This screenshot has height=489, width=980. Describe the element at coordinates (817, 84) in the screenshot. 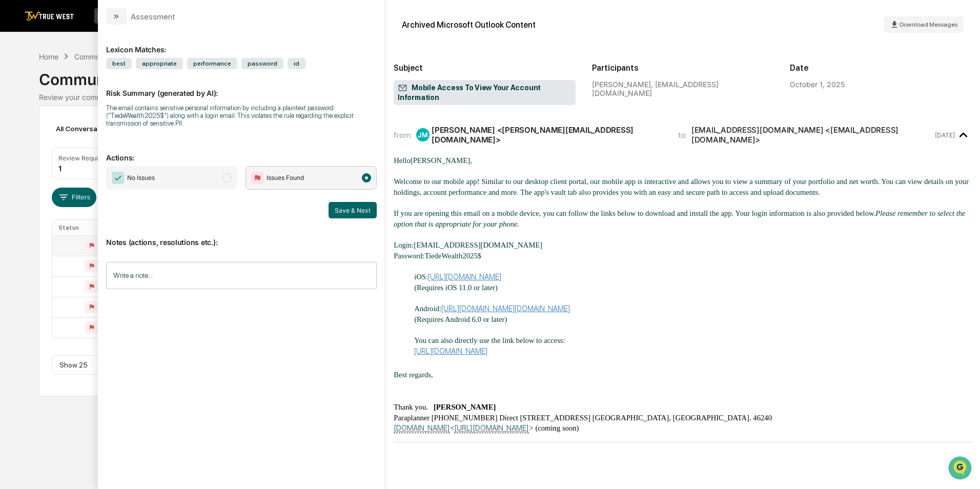

I see `div: October 1, 2025` at that location.